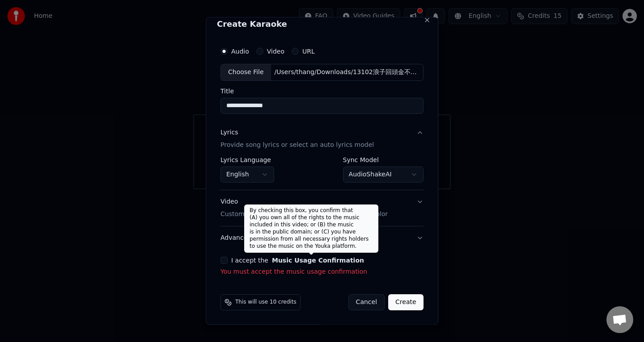 This screenshot has height=342, width=644. Describe the element at coordinates (322, 91) in the screenshot. I see `label: Title` at that location.